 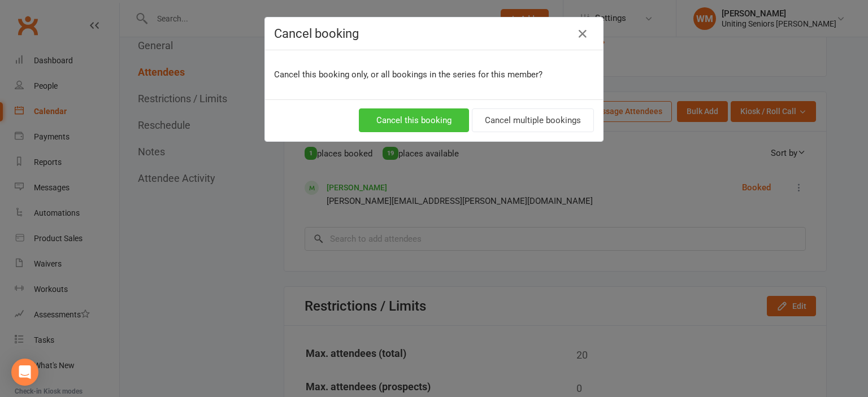 What do you see at coordinates (582, 34) in the screenshot?
I see `button: Close` at bounding box center [582, 34].